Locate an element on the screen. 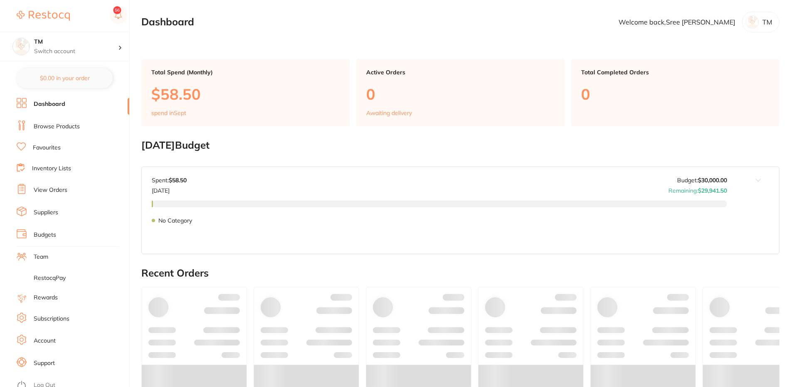  strong: $30,000.00 is located at coordinates (712, 180).